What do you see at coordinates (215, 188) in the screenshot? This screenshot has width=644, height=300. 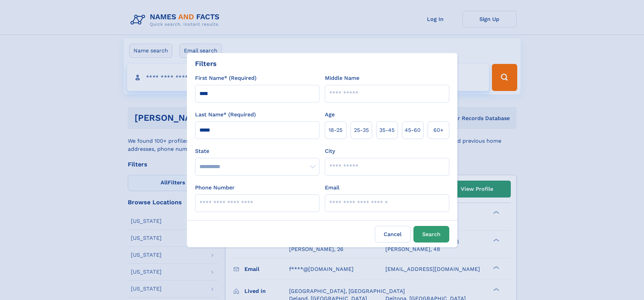 I see `label: Phone Number` at bounding box center [215, 188].